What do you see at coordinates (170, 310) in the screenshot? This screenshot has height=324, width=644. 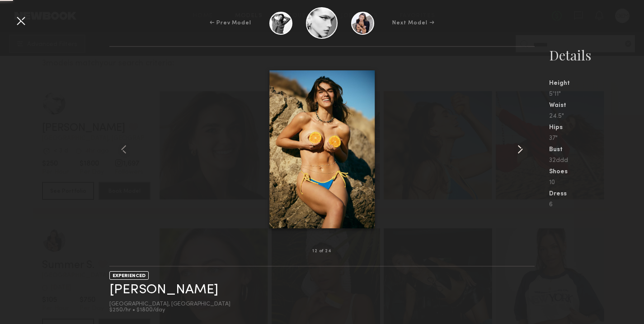 I see `div: $250/hr • $1800/day` at bounding box center [170, 310].